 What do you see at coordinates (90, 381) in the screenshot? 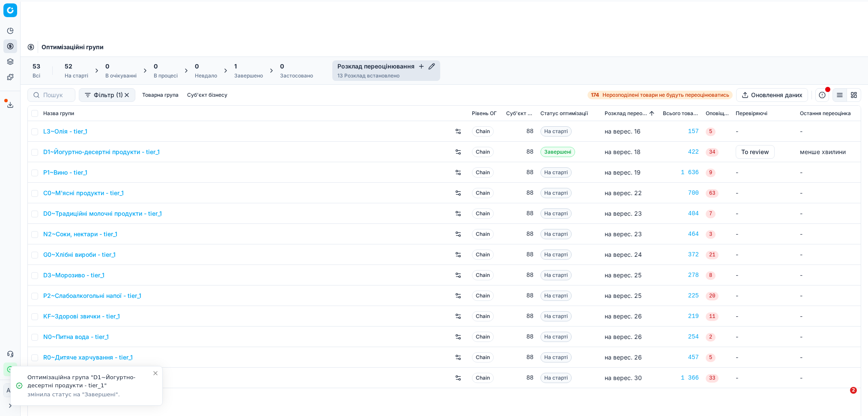
I see `div: Оптимізаційна група "D1~Йогуртно-десертні продукти - tier_1"` at bounding box center [90, 381].